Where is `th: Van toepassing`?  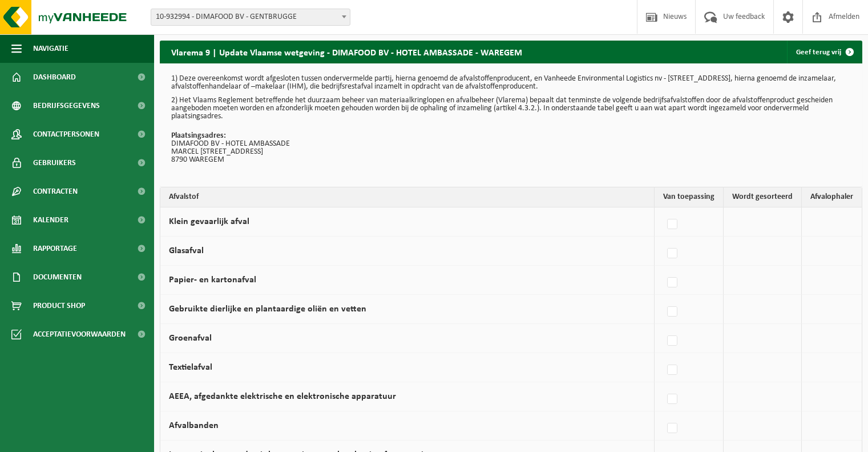
th: Van toepassing is located at coordinates (688, 197).